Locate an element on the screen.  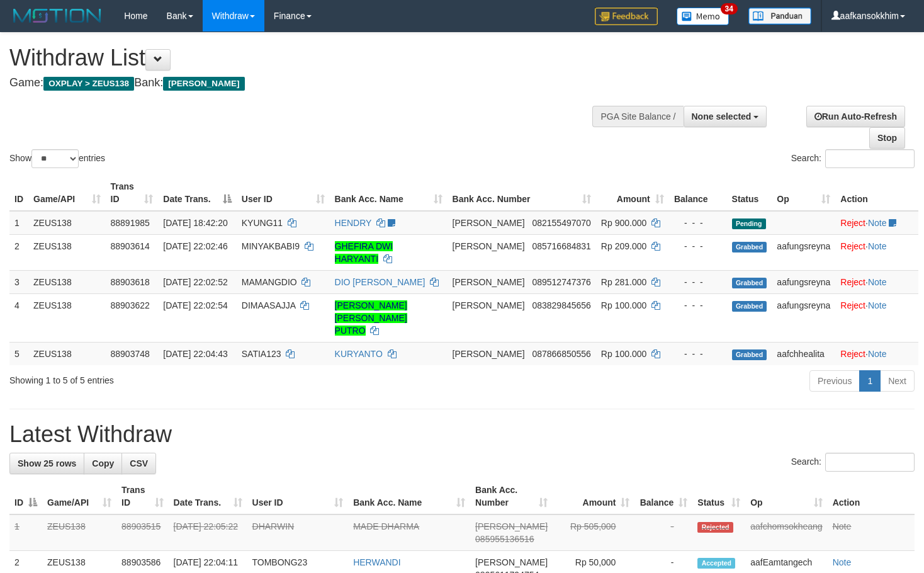
a: Copy is located at coordinates (103, 463).